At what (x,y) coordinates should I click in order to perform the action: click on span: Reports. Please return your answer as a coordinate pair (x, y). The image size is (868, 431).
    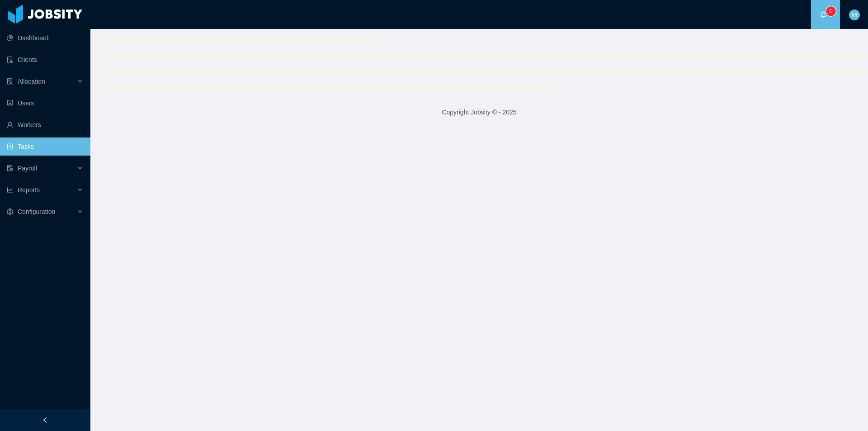
    Looking at the image, I should click on (29, 190).